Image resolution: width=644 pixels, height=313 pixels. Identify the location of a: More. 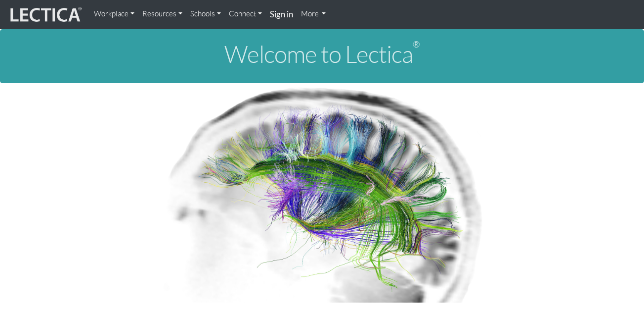
(313, 14).